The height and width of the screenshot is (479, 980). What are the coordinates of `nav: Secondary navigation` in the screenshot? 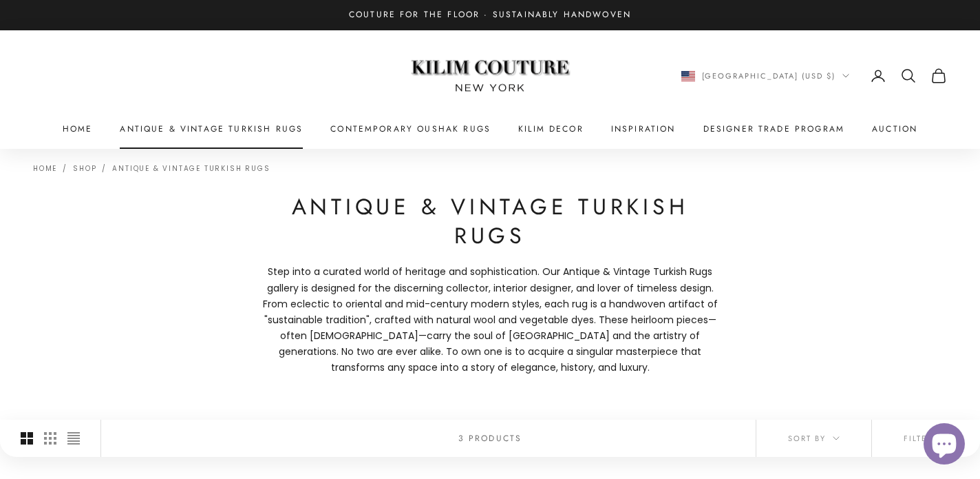 It's located at (814, 76).